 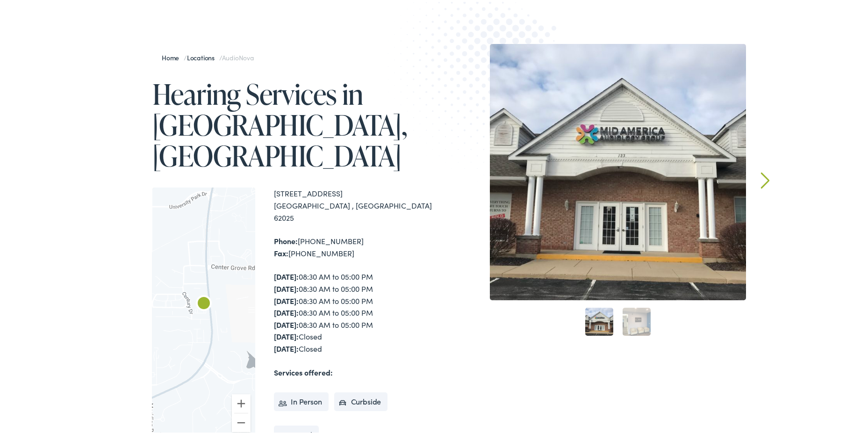 What do you see at coordinates (281, 251) in the screenshot?
I see `strong: Fax:` at bounding box center [281, 251].